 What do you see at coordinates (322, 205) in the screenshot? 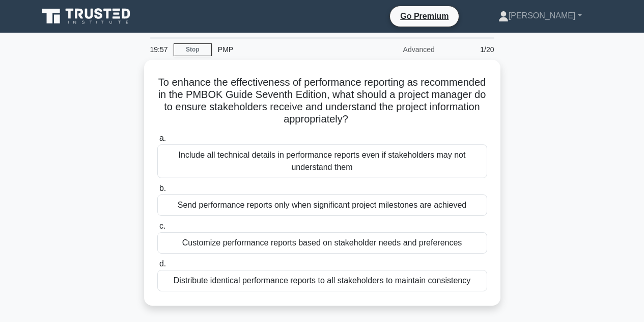
I see `div: Send performance reports only when significant project milestones are achieved` at bounding box center [322, 205].